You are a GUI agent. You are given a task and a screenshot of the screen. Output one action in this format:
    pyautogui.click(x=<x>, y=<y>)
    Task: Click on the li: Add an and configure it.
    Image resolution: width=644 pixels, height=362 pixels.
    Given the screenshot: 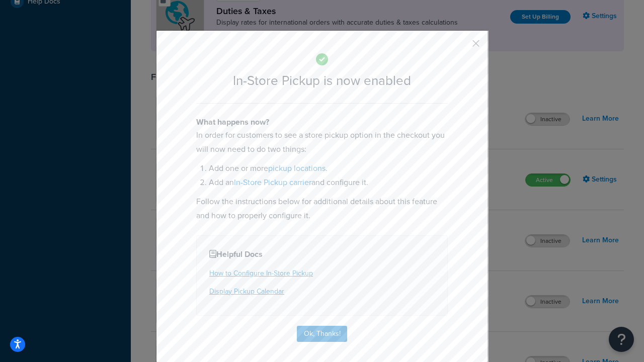 What is the action you would take?
    pyautogui.click(x=328, y=182)
    